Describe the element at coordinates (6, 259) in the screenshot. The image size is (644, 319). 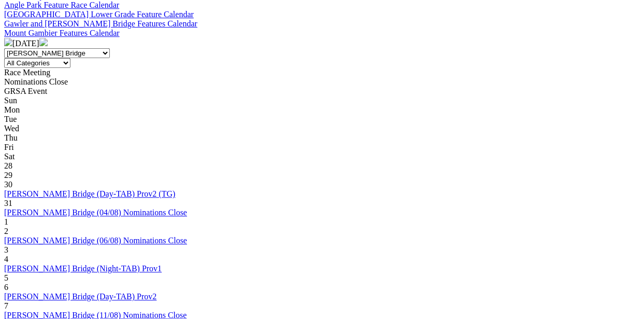
I see `span: 4` at that location.